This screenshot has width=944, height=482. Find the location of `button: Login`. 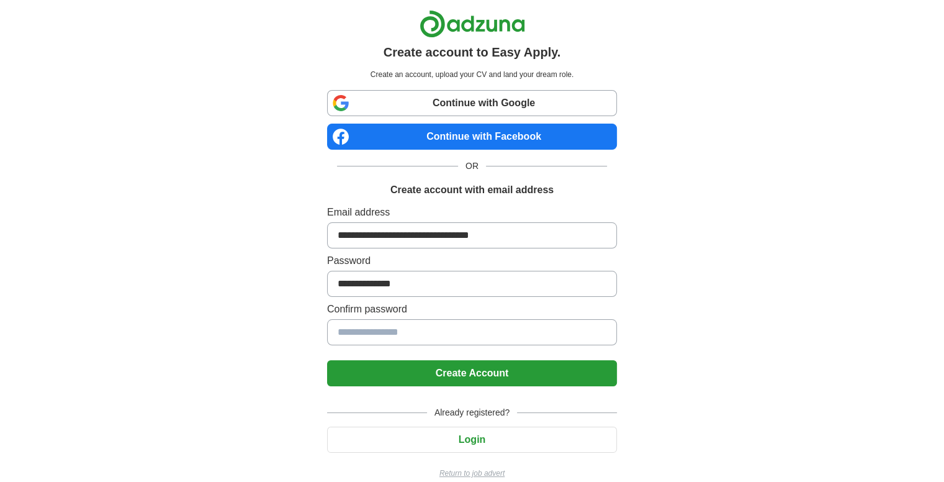

button: Login is located at coordinates (472, 440).